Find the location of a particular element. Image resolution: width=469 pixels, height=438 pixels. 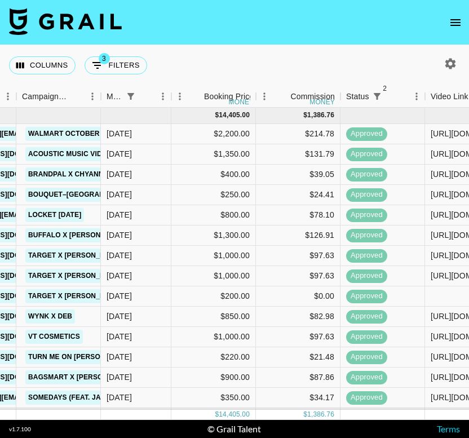

div: $850.00 is located at coordinates (214, 317).